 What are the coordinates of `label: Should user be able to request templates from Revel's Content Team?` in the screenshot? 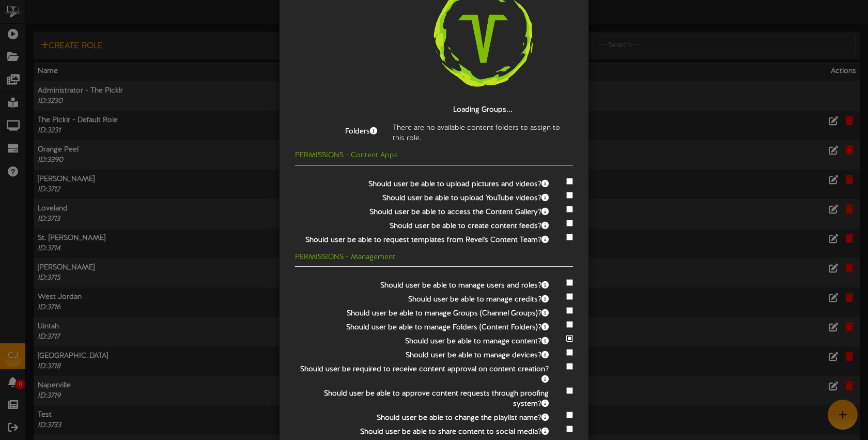 It's located at (421, 238).